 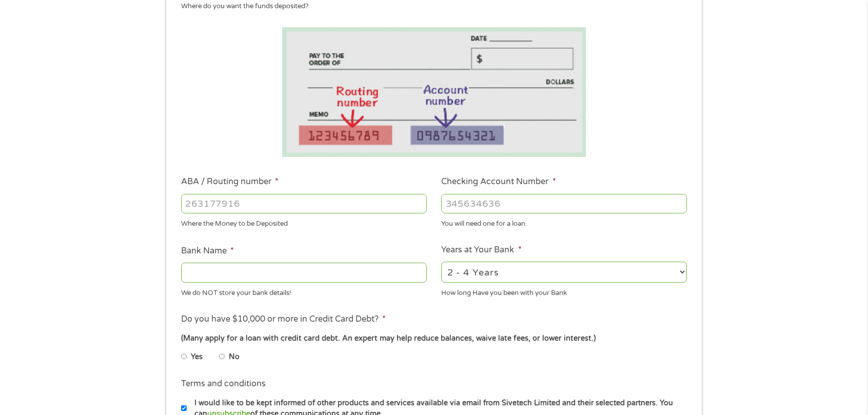 What do you see at coordinates (304, 203) in the screenshot?
I see `input: 263177916` at bounding box center [304, 203].